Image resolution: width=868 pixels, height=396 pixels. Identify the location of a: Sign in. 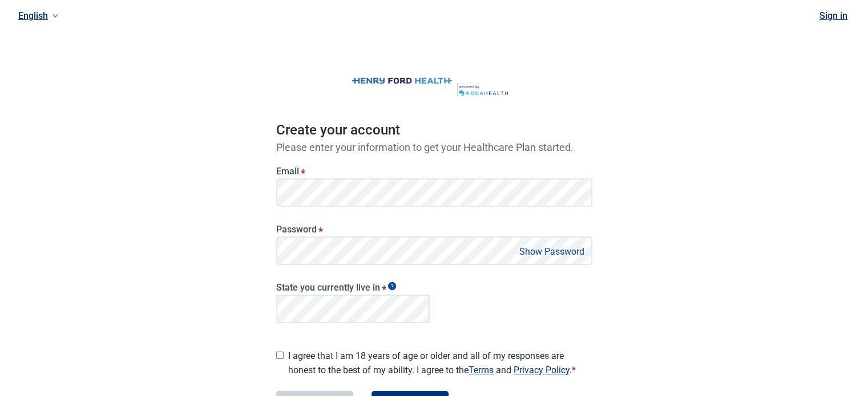
(833, 15).